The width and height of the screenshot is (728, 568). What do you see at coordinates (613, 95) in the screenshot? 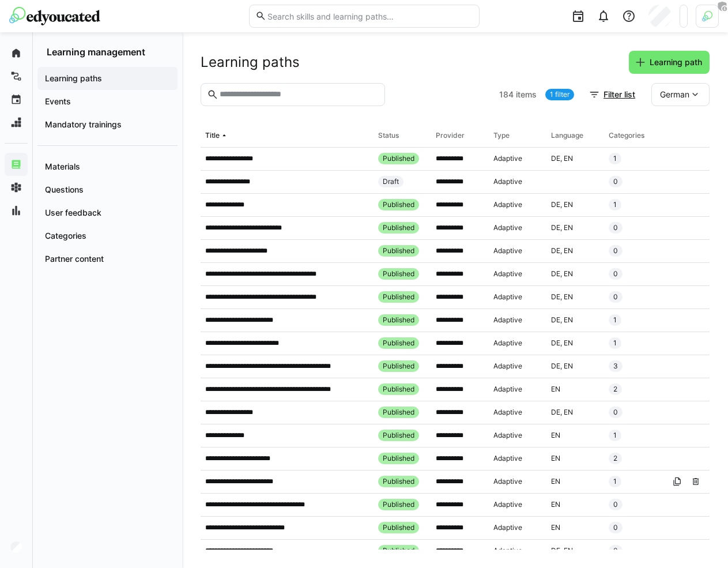
I see `button: Filter list` at bounding box center [613, 95].